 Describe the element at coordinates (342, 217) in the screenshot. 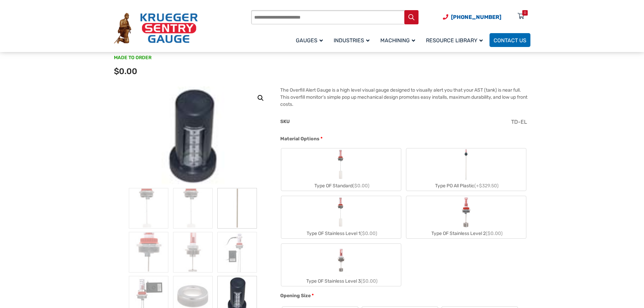

I see `label: Type OF Stainless Level 1` at that location.